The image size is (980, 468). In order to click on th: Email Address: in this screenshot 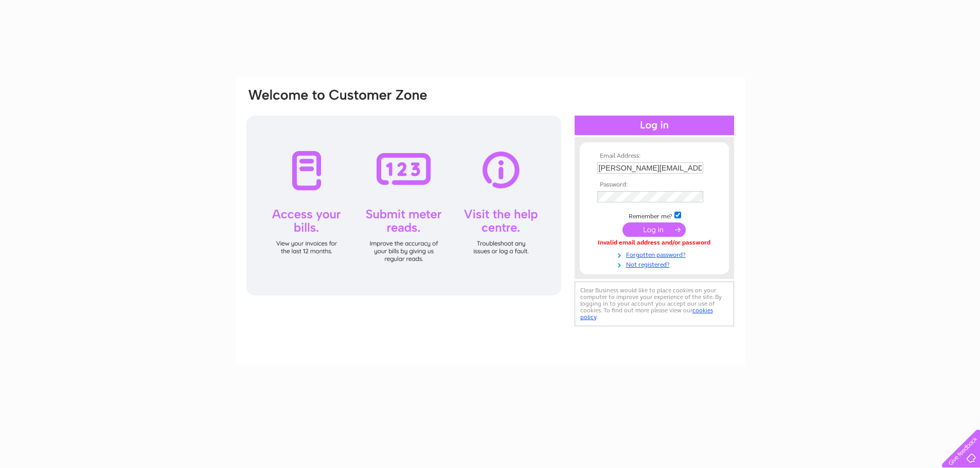, I will do `click(655, 156)`.